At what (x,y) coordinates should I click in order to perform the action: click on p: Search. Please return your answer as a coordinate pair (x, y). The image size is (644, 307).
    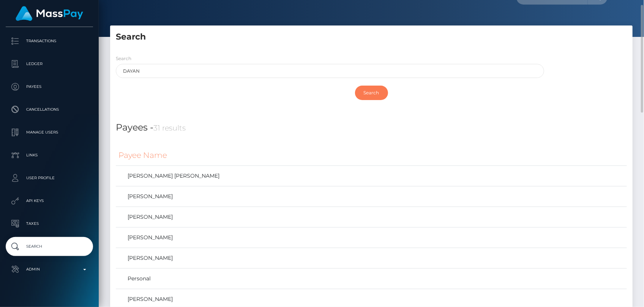
    Looking at the image, I should click on (50, 246).